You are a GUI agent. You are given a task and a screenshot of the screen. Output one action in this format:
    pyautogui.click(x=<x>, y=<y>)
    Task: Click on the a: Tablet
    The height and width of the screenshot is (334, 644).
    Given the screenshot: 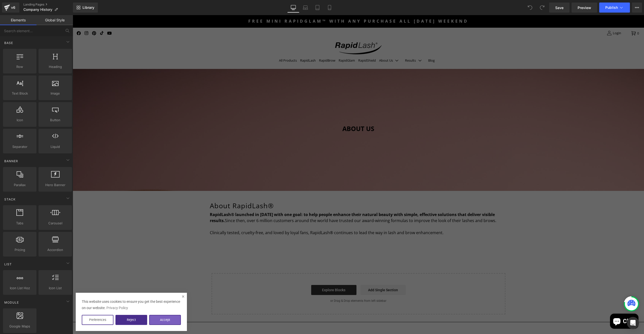 What is the action you would take?
    pyautogui.click(x=318, y=7)
    